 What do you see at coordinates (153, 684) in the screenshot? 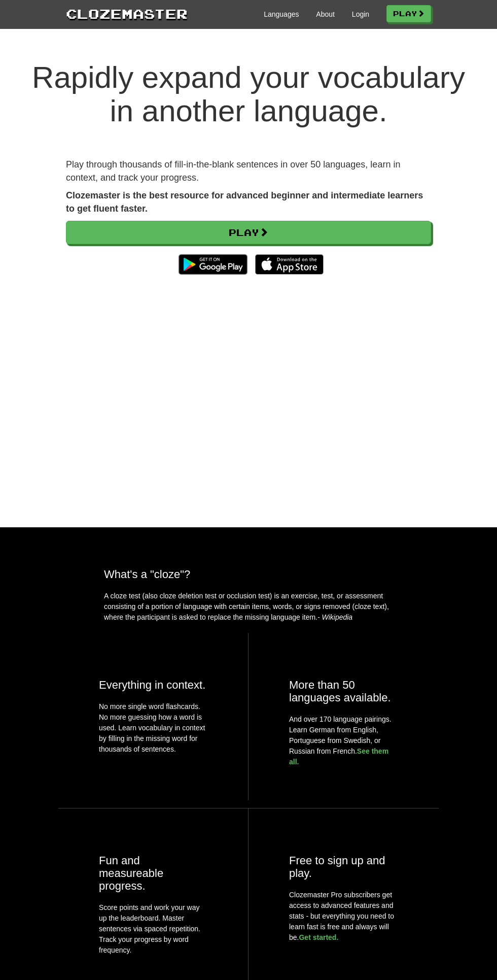
I see `h2: Everything in context.` at bounding box center [153, 684].